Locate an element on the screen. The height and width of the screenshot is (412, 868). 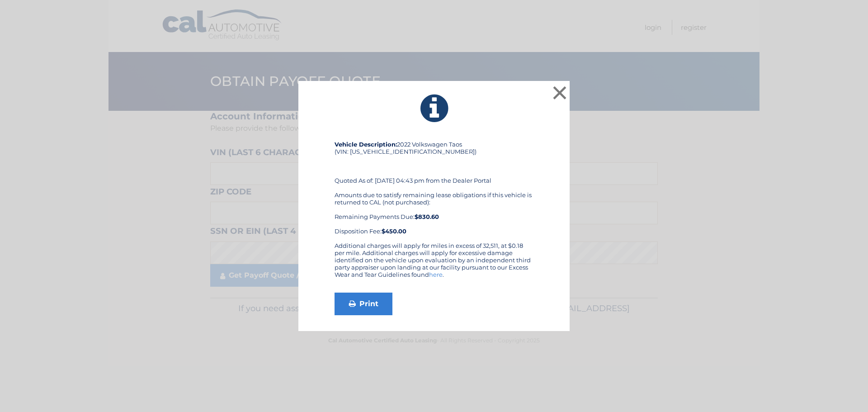
div: Amounts due to satisfy remaining lease obligations if this vehicle is returned to CAL (not purcha... is located at coordinates (434, 213).